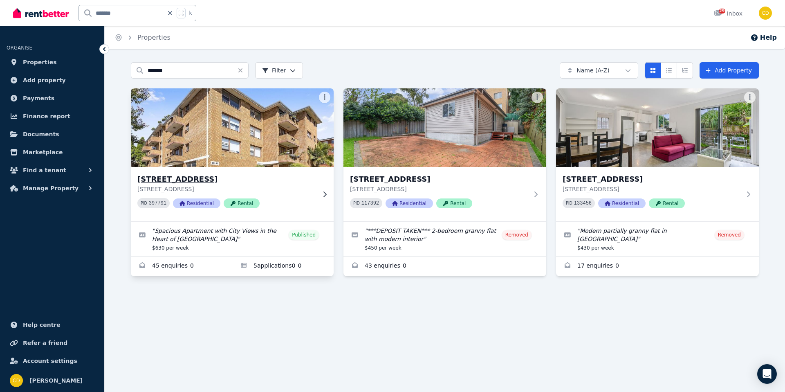 Image resolution: width=785 pixels, height=392 pixels. Describe the element at coordinates (52, 98) in the screenshot. I see `a: Payments` at that location.